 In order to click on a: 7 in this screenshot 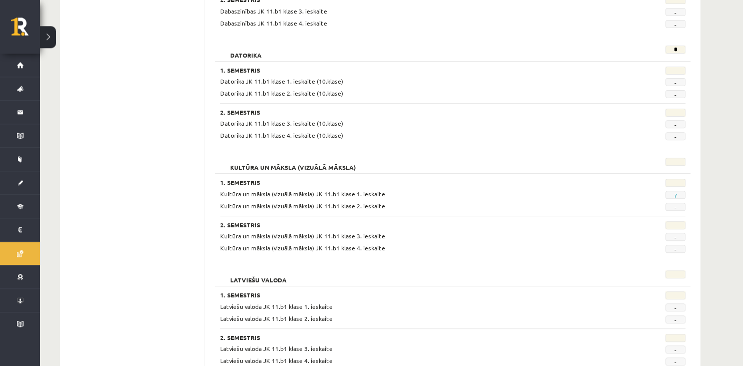, I will do `click(675, 195)`.